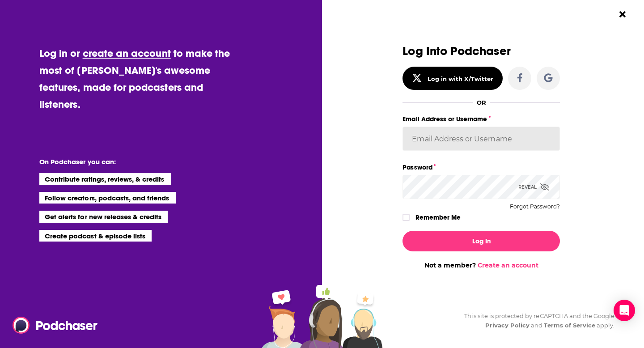  What do you see at coordinates (55, 325) in the screenshot?
I see `img: Podchaser - Follow, Share and Rate Podcasts` at bounding box center [55, 325].